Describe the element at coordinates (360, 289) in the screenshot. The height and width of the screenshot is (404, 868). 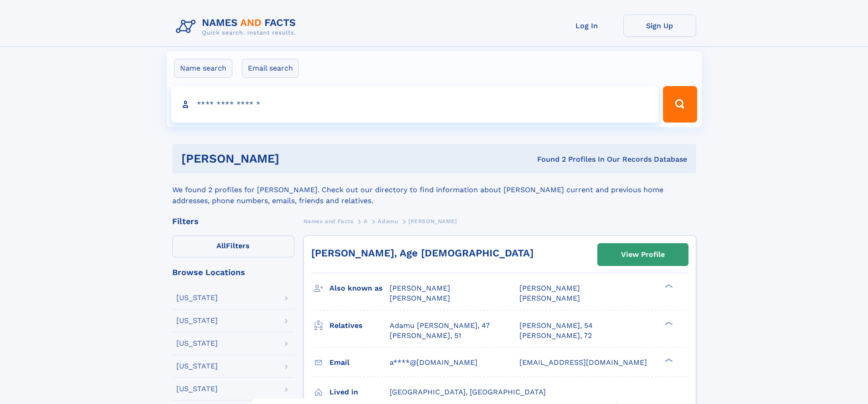
I see `h3: Also known as` at that location.